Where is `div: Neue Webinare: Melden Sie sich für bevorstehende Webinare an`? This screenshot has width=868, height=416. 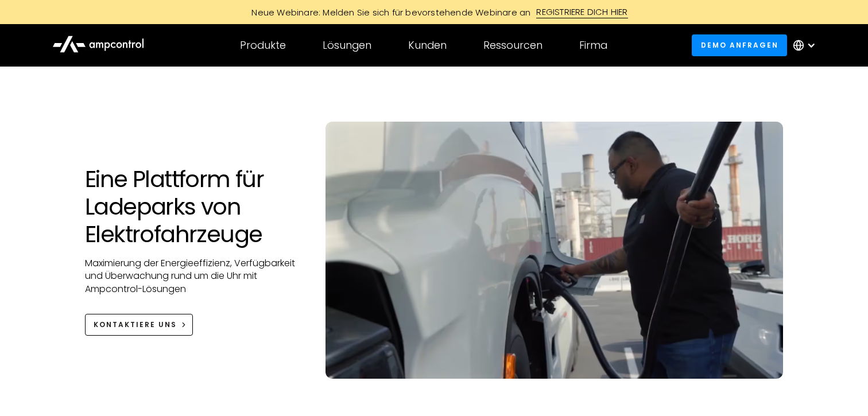 div: Neue Webinare: Melden Sie sich für bevorstehende Webinare an is located at coordinates (388, 12).